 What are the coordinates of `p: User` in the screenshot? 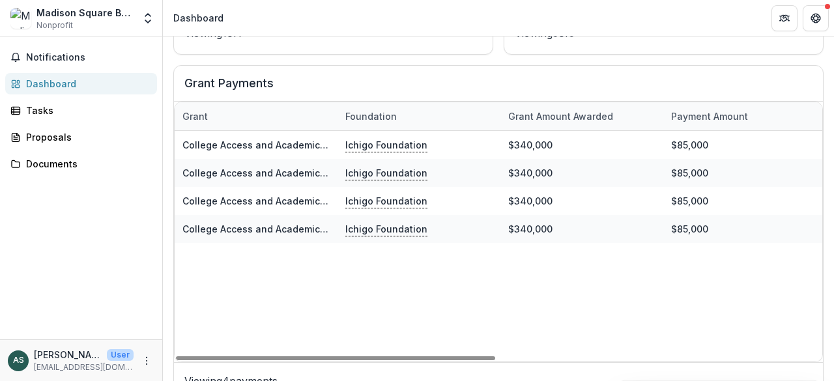 It's located at (120, 355).